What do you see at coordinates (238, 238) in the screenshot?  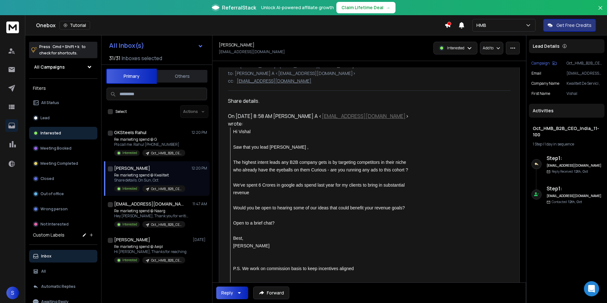 I see `span: Best,` at bounding box center [238, 238].